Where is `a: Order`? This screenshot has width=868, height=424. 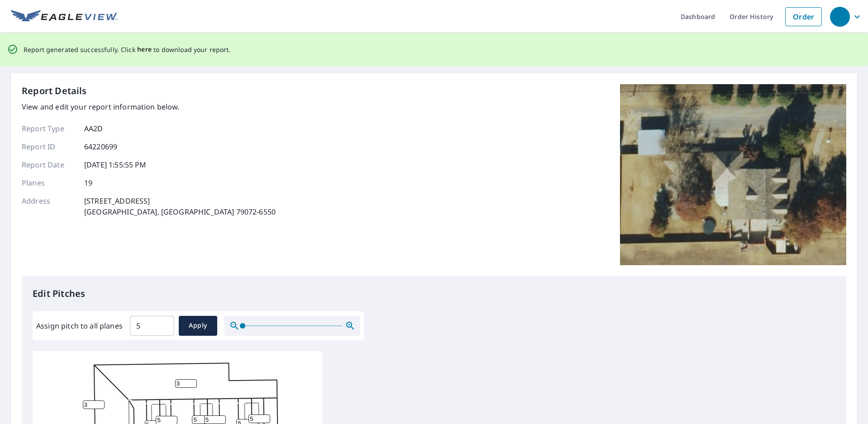 a: Order is located at coordinates (803, 17).